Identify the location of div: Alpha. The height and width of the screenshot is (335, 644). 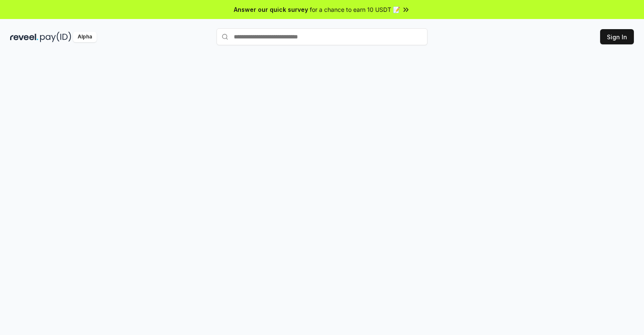
(85, 37).